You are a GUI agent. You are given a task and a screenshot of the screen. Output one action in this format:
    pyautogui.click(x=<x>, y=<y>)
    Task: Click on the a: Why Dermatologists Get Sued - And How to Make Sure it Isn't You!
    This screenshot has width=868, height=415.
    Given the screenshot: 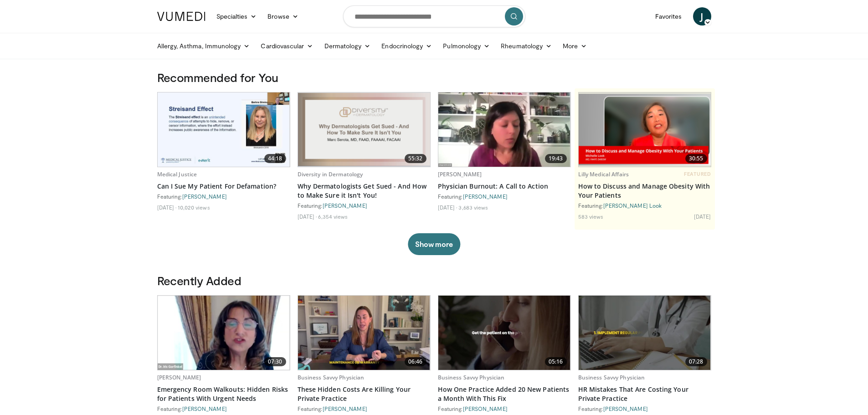 What is the action you would take?
    pyautogui.click(x=364, y=190)
    